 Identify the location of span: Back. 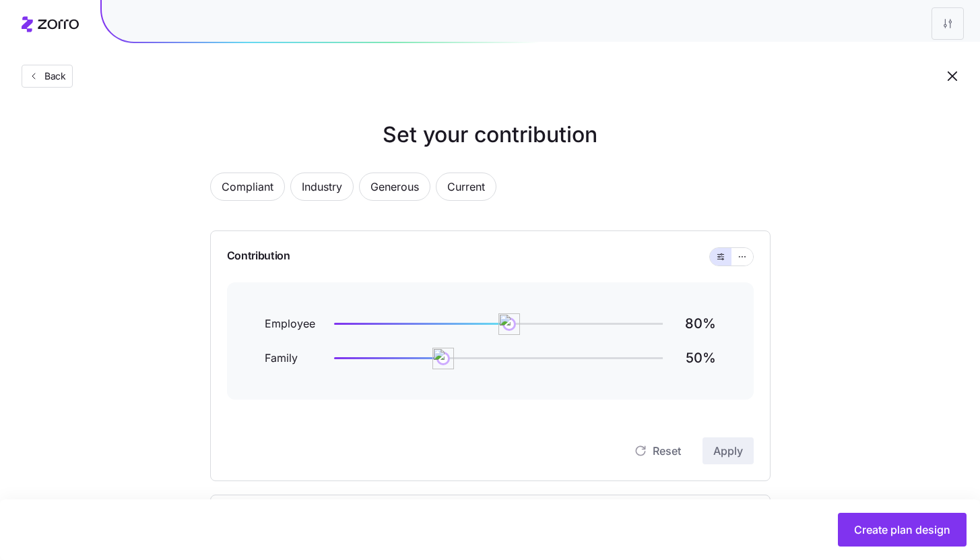
(52, 76).